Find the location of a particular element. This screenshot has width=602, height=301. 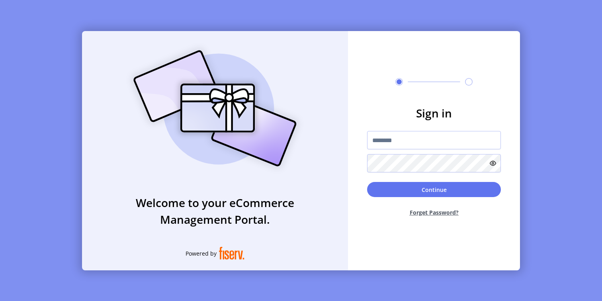

h3: Sign in is located at coordinates (434, 113).